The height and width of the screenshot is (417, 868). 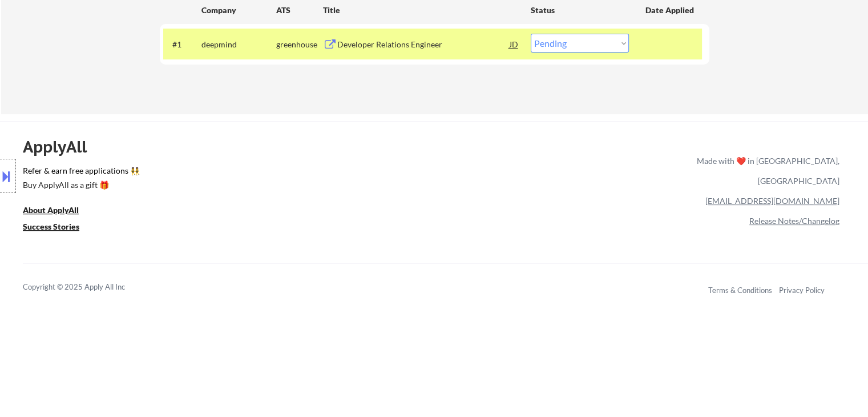 I want to click on a: Release Notes/Changelog, so click(x=795, y=220).